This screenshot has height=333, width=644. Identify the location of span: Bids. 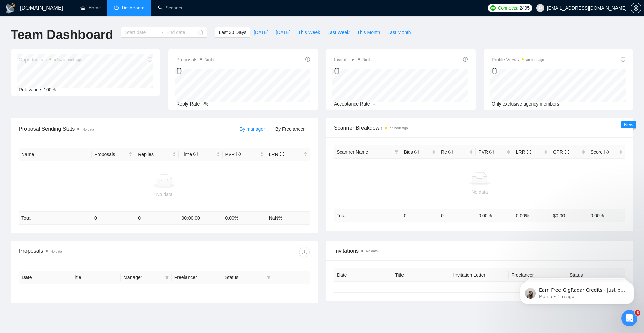
(411, 152).